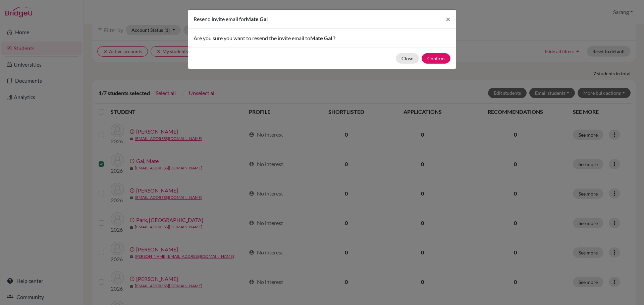  I want to click on button: Confirm, so click(436, 58).